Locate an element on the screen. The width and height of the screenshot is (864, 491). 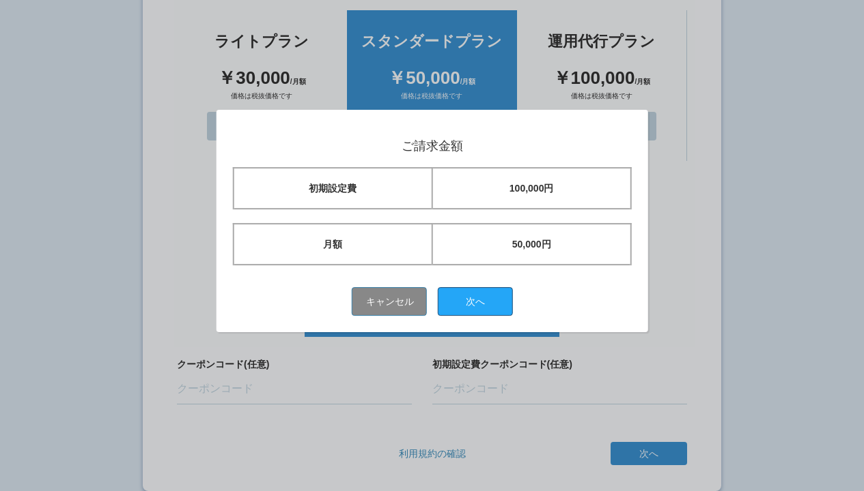
td: 初期設定費 is located at coordinates (332, 188).